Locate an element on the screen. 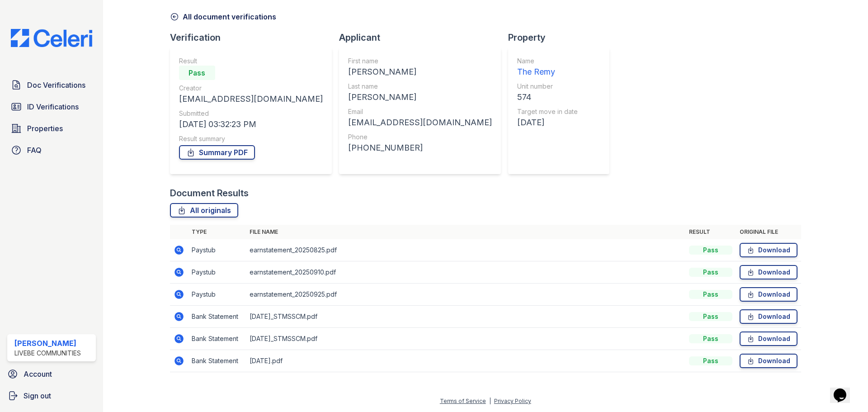 The width and height of the screenshot is (868, 412). th: Result is located at coordinates (711, 232).